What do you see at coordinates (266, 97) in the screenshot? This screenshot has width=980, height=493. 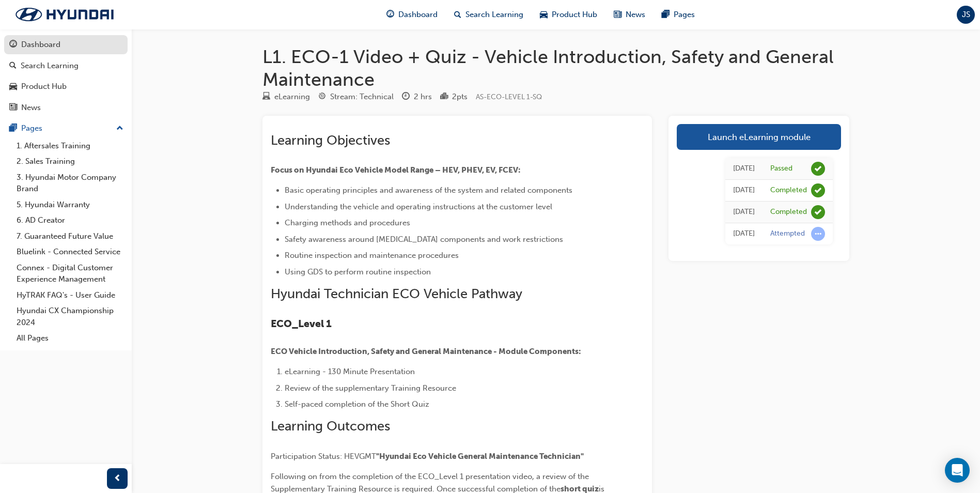 I see `span: learningResourceType_ELEARNING-icon` at bounding box center [266, 97].